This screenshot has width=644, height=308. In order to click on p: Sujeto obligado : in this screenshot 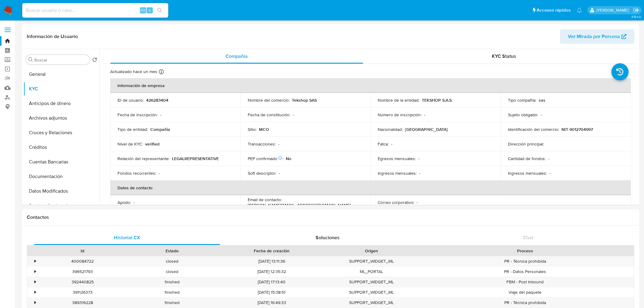, I will do `click(523, 115)`.